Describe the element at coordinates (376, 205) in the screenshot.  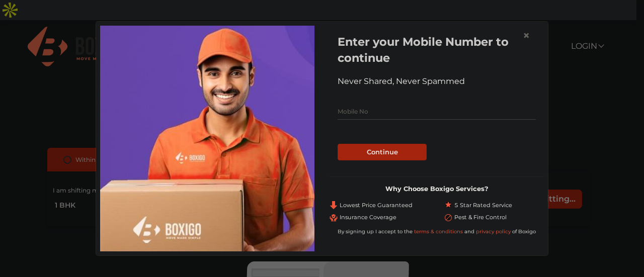
I see `span: Lowest Price Guaranteed` at that location.